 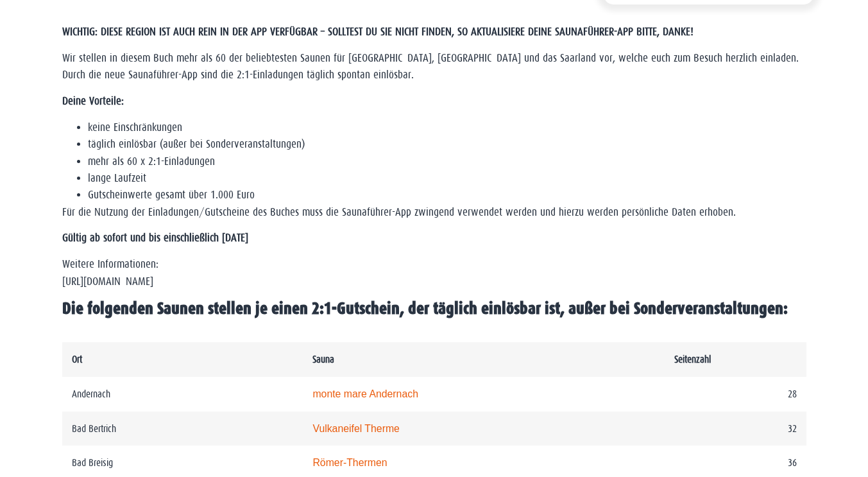 I want to click on span: Die folgenden Saunen stellen je einen 2:1-Gutschein, der täglich einlösbar ist, außer bei Sonderv..., so click(x=425, y=308).